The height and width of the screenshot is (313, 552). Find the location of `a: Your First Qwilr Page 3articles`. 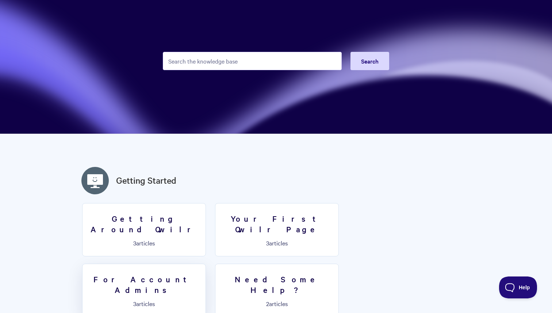

a: Your First Qwilr Page 3articles is located at coordinates (277, 230).